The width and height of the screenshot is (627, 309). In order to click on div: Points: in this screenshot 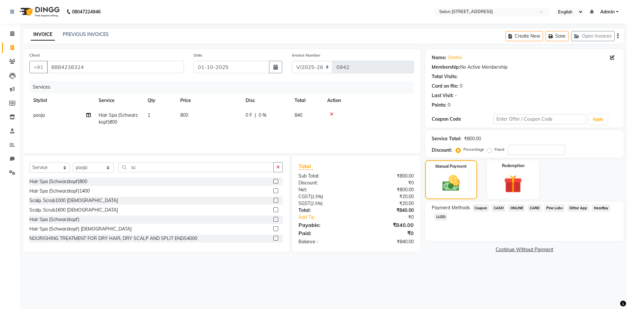, I will do `click(439, 105)`.